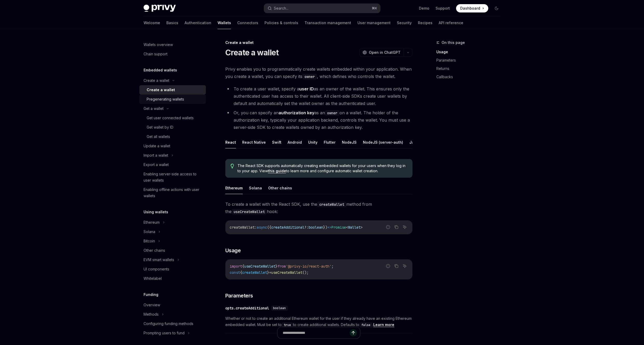 The width and height of the screenshot is (644, 345). I want to click on div: Ethereum, so click(152, 222).